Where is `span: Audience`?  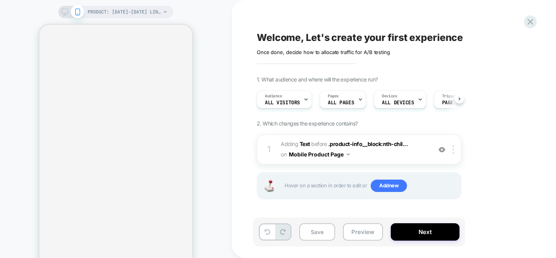 span: Audience is located at coordinates (273, 96).